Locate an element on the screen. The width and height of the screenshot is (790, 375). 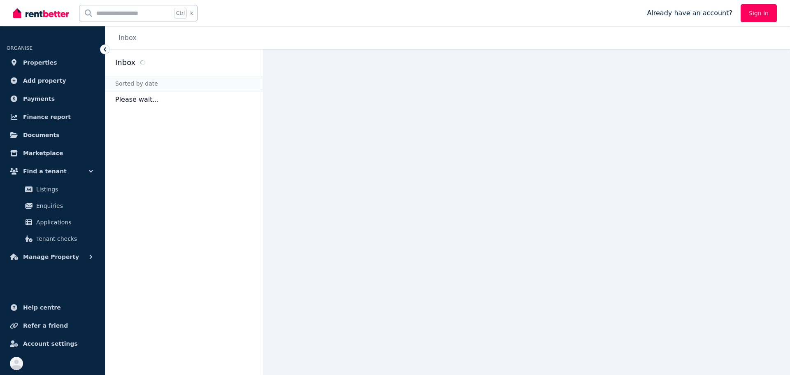
span: Applications is located at coordinates (64, 222).